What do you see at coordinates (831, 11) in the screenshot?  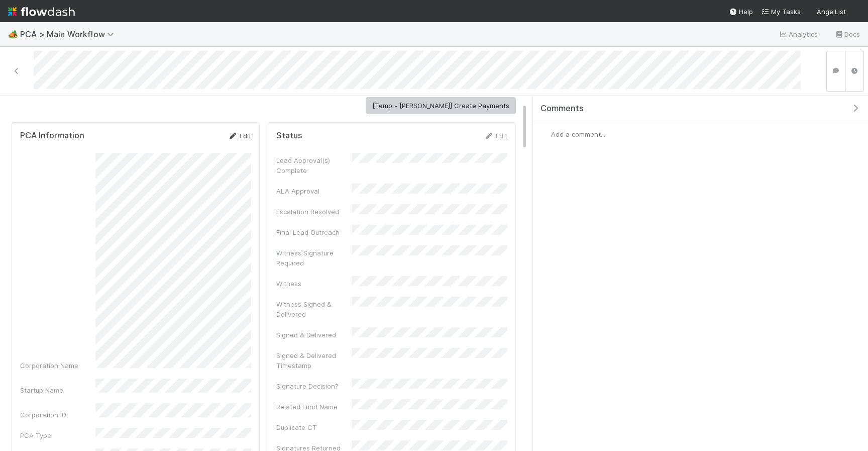 I see `span: AngelList` at bounding box center [831, 11].